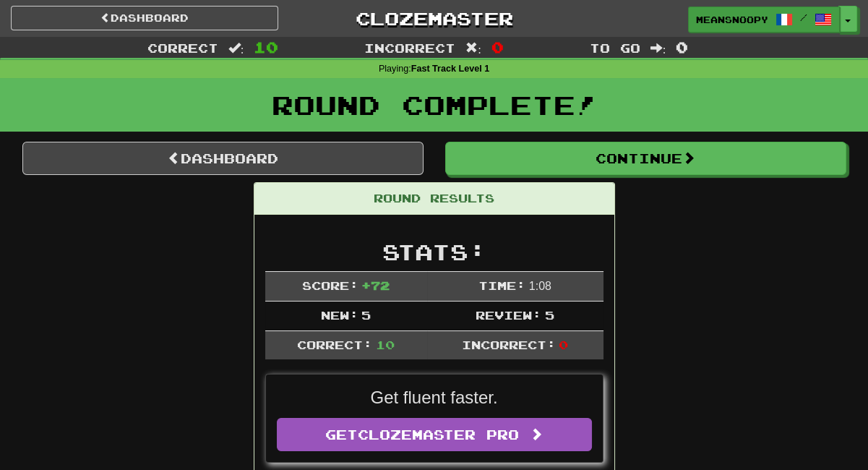 This screenshot has width=868, height=470. Describe the element at coordinates (375, 285) in the screenshot. I see `span: + 72` at that location.